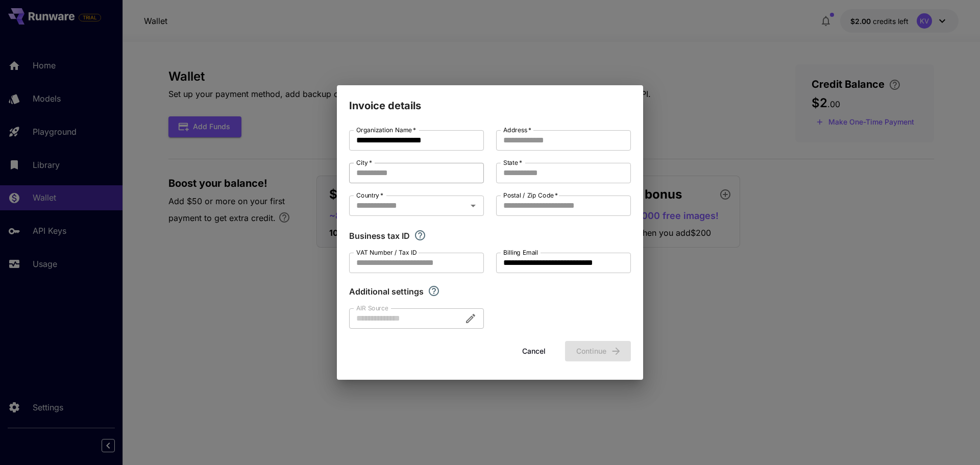 The image size is (980, 465). Describe the element at coordinates (372, 308) in the screenshot. I see `label: AIR Source` at that location.